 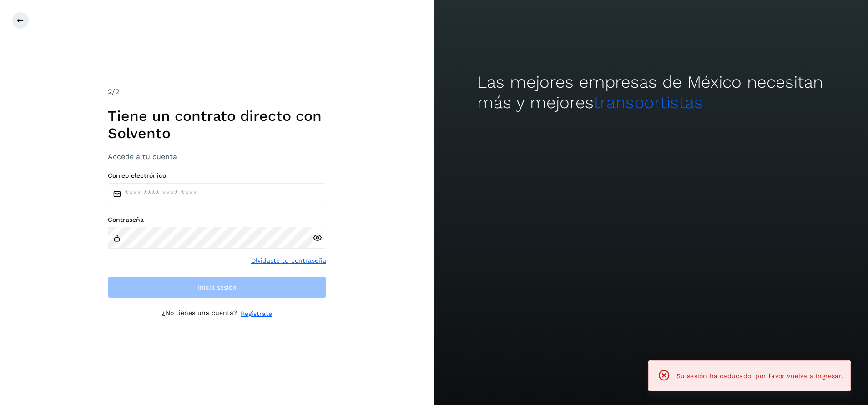 What do you see at coordinates (217, 124) in the screenshot?
I see `h1: Tiene un contrato directo con Solvento` at bounding box center [217, 124].